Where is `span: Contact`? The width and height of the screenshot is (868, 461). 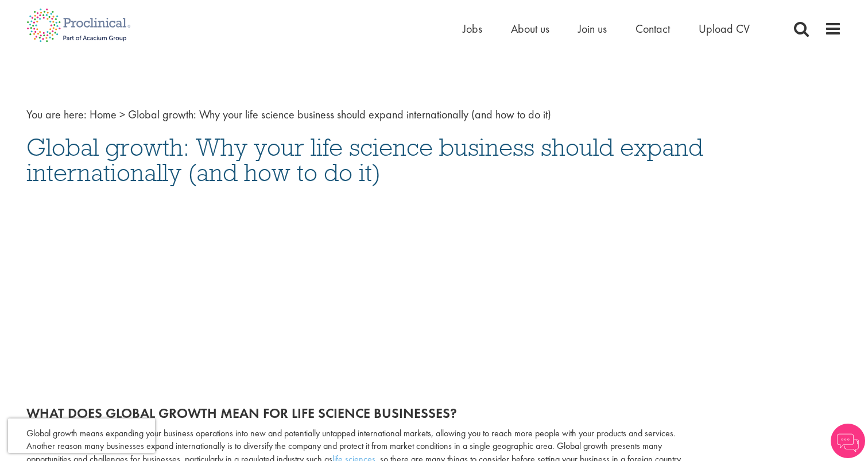 span: Contact is located at coordinates (653, 29).